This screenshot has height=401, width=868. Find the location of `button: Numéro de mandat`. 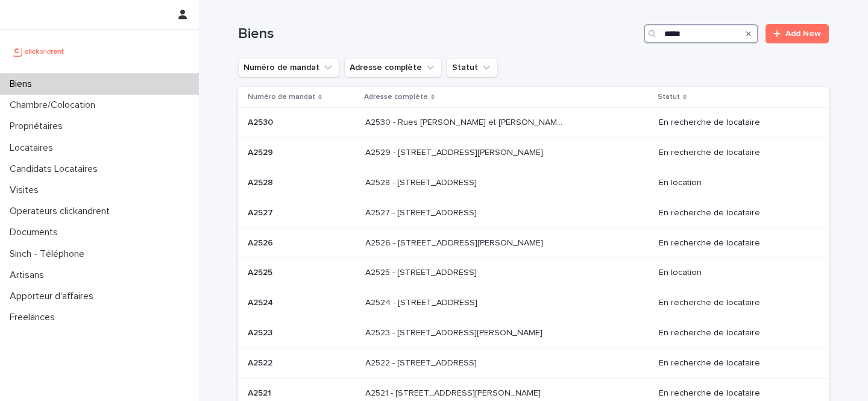

button: Numéro de mandat is located at coordinates (289, 67).